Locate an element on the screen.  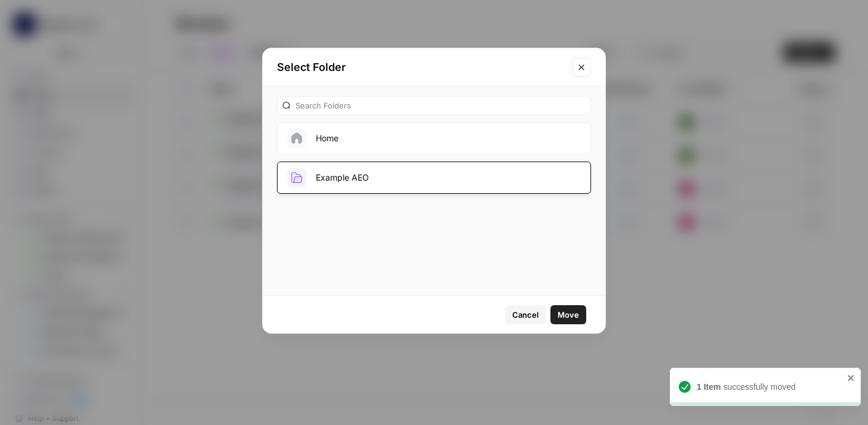
span: Move is located at coordinates (569, 315).